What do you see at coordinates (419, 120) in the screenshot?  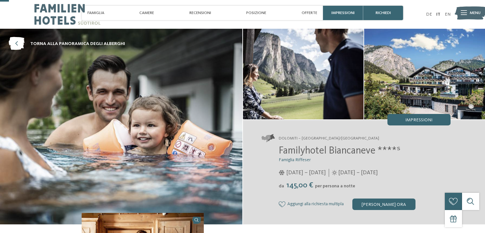 I see `span: Impressioni` at bounding box center [419, 120].